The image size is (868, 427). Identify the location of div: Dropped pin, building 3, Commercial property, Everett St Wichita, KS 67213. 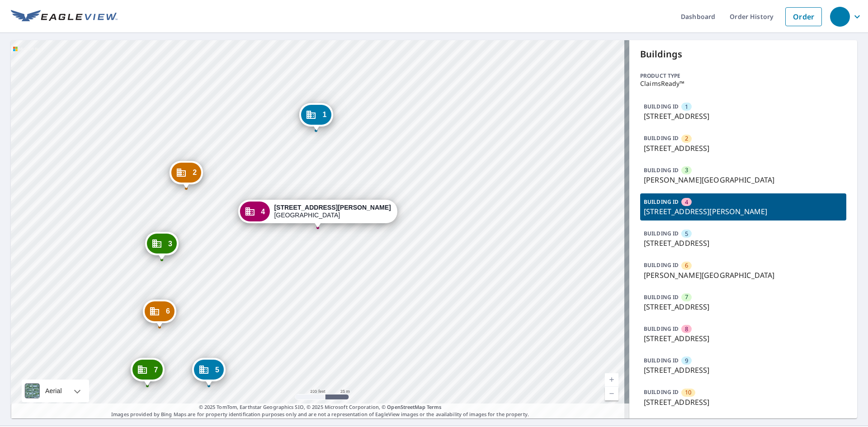
(162, 246).